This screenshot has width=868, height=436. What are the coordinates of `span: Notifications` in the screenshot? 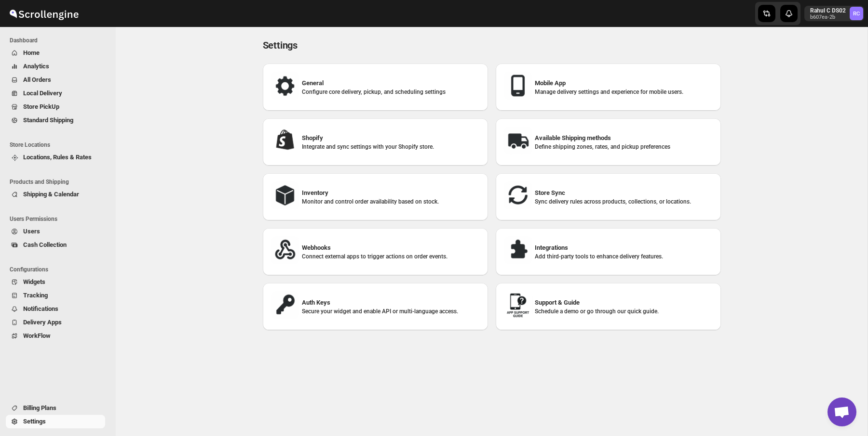 It's located at (40, 308).